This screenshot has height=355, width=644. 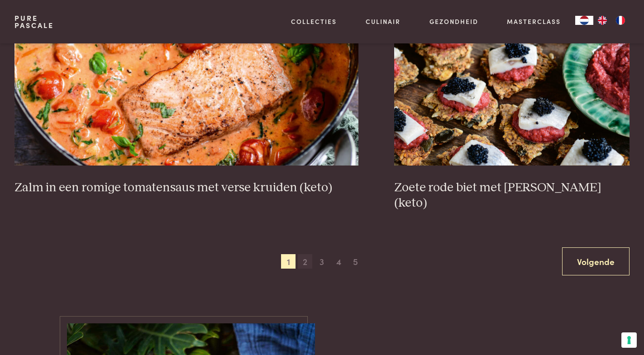 I want to click on span: 4, so click(x=339, y=261).